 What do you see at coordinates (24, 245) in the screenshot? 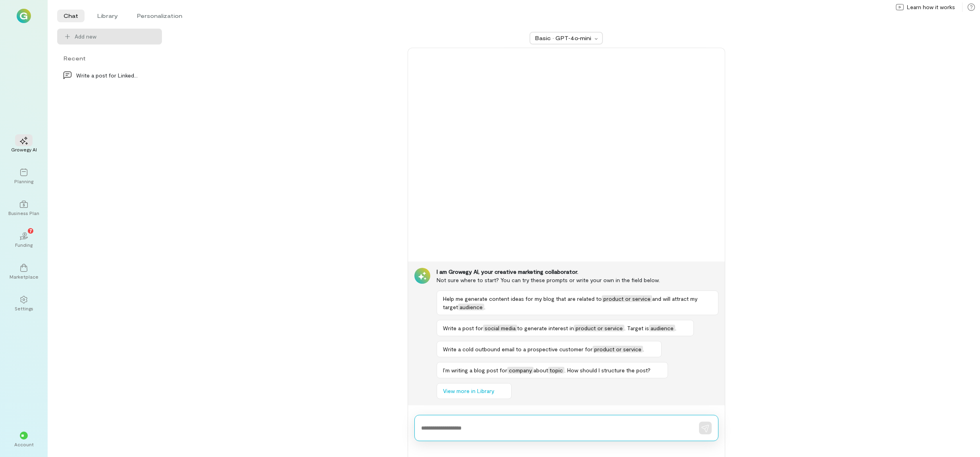
I see `div: Funding` at bounding box center [24, 245].